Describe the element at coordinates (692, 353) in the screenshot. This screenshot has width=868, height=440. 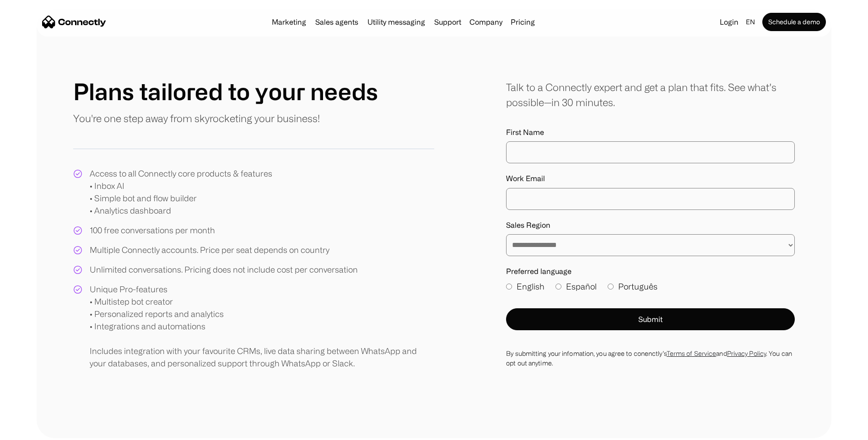
I see `a: Terms of Service` at that location.